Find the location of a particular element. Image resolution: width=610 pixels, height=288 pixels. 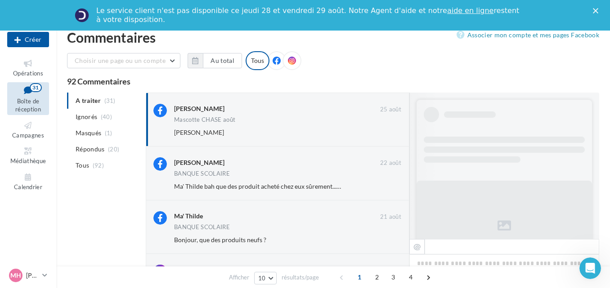

a: Opérations is located at coordinates (28, 68).